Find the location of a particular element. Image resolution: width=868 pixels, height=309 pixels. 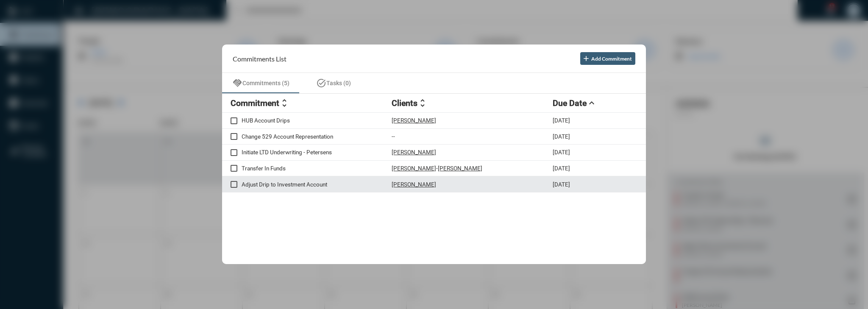

mat-icon: task_alt is located at coordinates (321, 83).